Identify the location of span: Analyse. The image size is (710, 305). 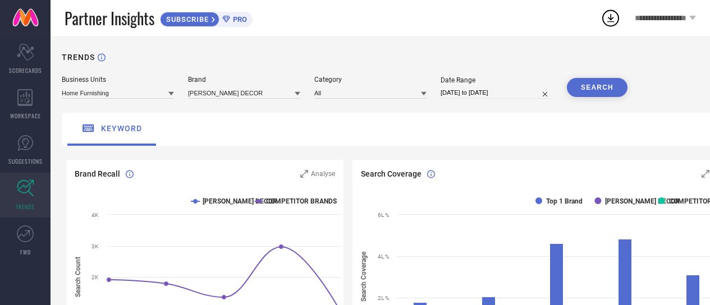
(323, 174).